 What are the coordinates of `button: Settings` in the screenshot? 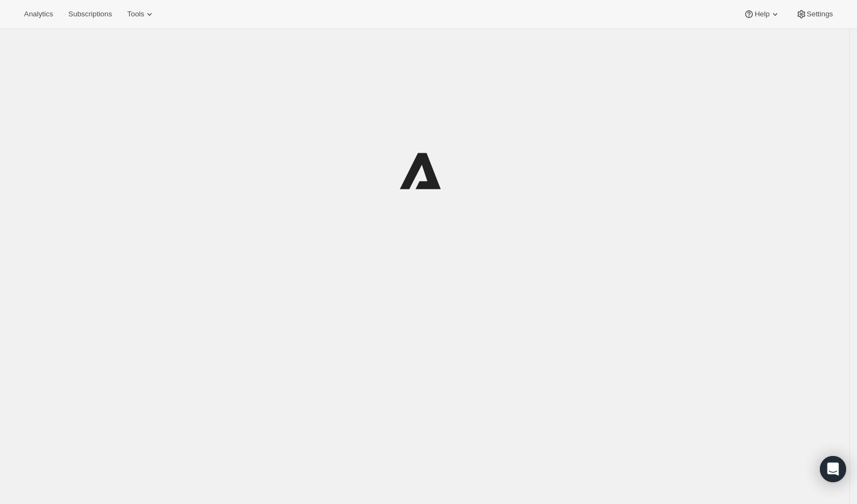 It's located at (815, 14).